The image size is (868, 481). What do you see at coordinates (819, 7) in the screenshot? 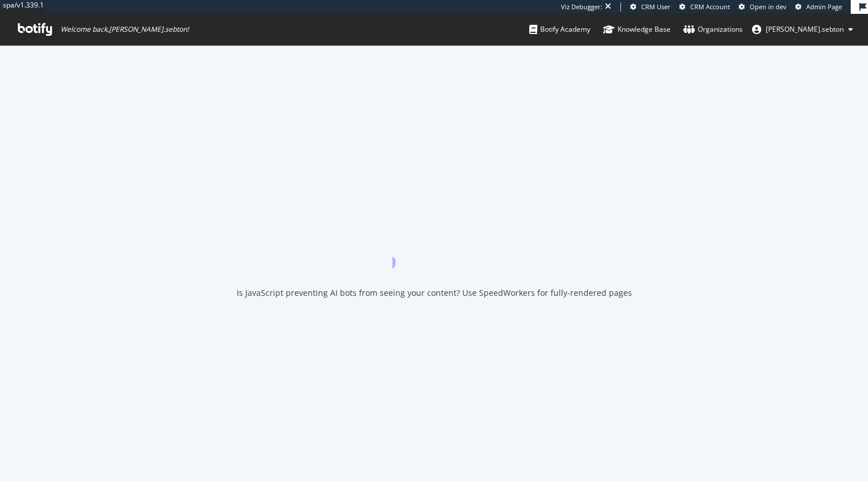
I see `a: Admin Page` at bounding box center [819, 7].